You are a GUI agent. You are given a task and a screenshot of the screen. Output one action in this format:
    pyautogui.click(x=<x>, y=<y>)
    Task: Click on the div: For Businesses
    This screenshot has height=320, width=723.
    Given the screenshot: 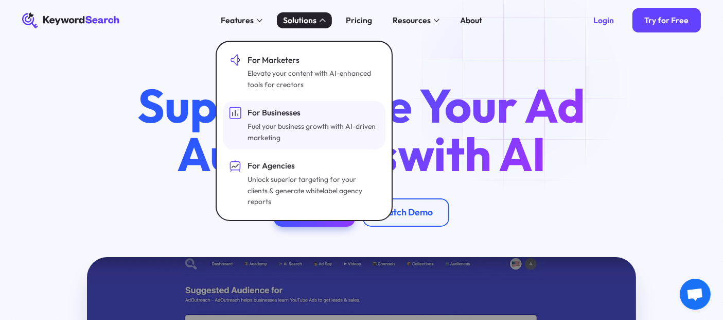 What is the action you would take?
    pyautogui.click(x=312, y=113)
    